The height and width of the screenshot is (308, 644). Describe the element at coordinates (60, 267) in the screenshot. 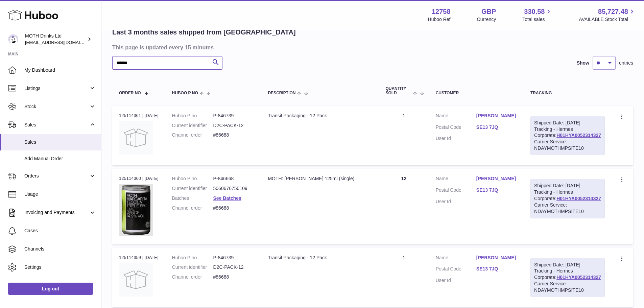

I see `span: Settings` at that location.